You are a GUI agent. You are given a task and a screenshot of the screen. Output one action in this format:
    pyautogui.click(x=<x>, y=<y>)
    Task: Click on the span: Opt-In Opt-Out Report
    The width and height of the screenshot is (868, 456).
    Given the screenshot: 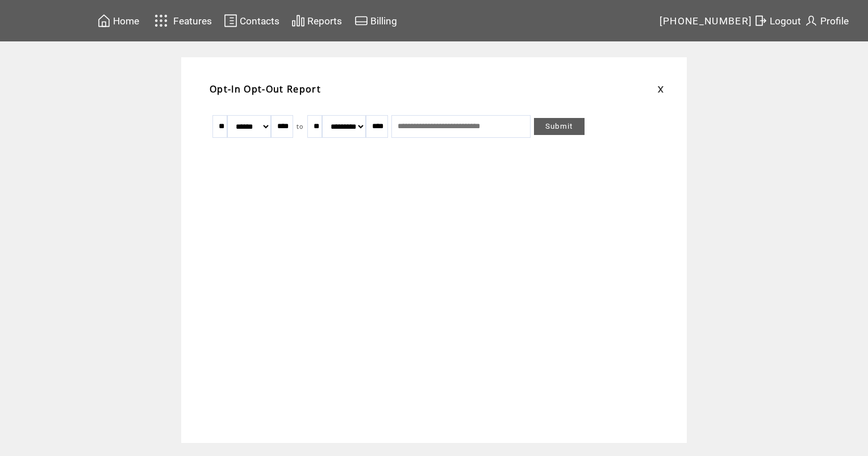 What is the action you would take?
    pyautogui.click(x=265, y=89)
    